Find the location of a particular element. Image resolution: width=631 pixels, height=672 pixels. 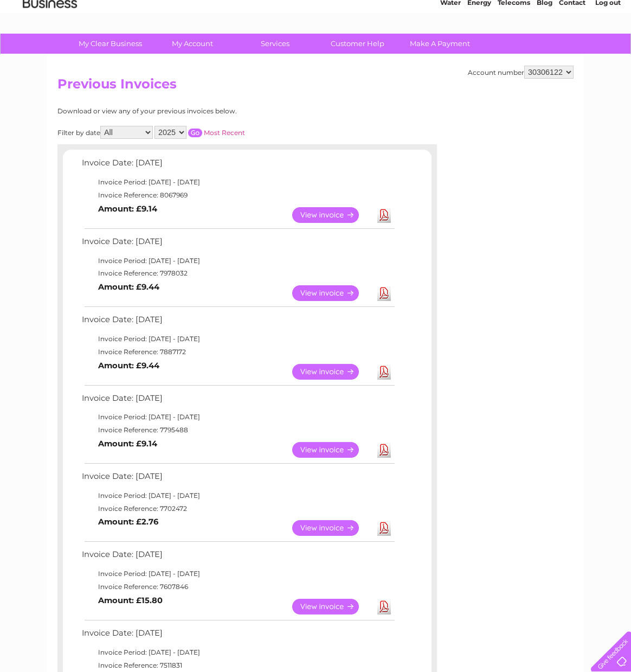

a: Blog is located at coordinates (545, 50).